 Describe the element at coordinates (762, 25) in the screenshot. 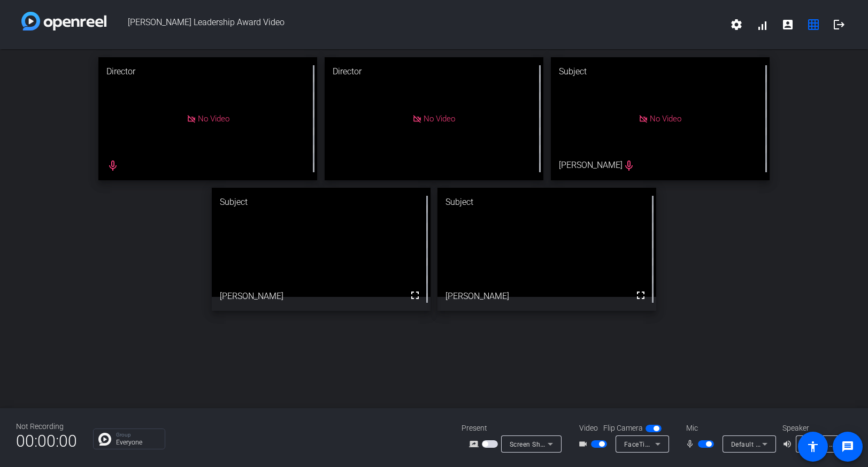

I see `button: signal_cellular_alt` at that location.